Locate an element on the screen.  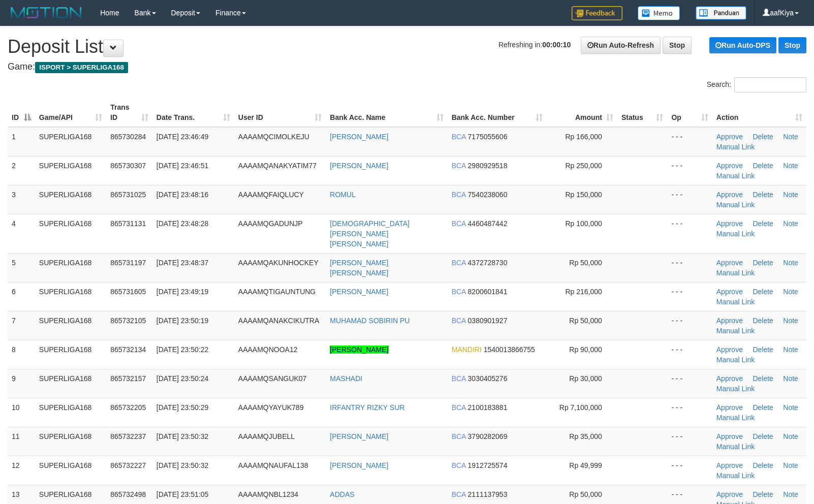
td: 10 is located at coordinates (22, 412).